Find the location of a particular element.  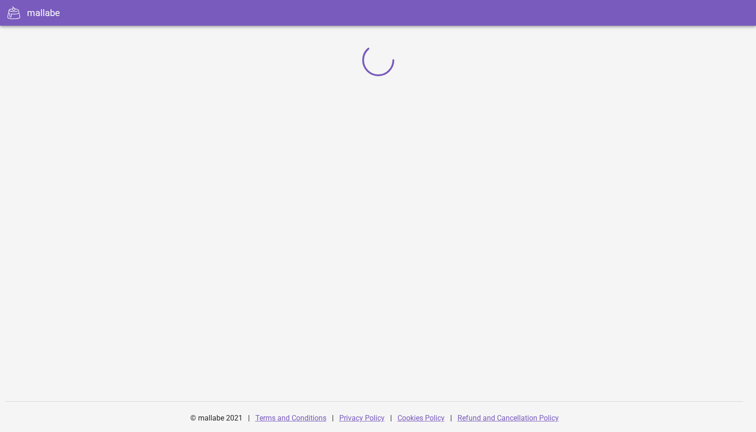

div: © mallabe 2021 is located at coordinates (216, 418).